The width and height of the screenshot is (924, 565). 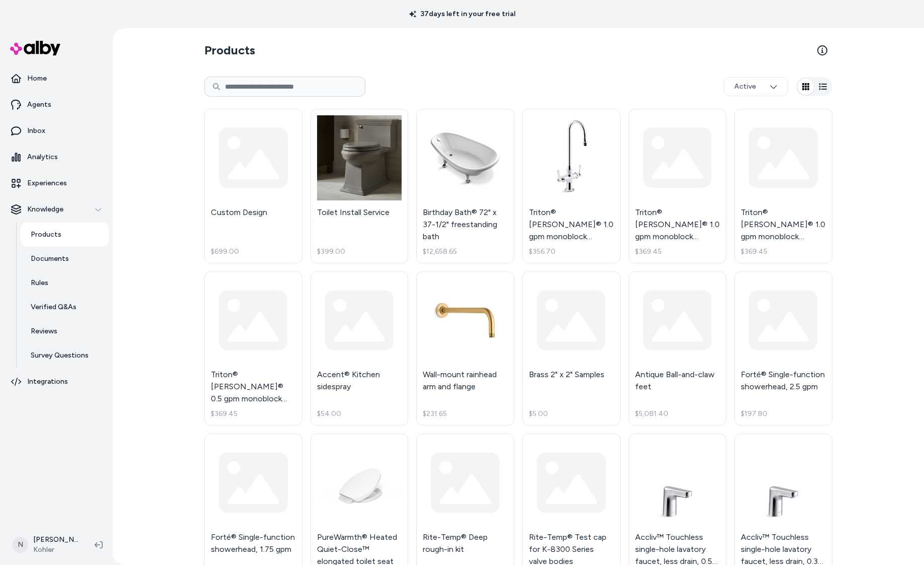 I want to click on p: Integrations, so click(x=47, y=382).